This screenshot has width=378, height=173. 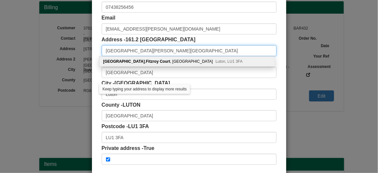 I want to click on span: LU1 3FA, so click(x=138, y=126).